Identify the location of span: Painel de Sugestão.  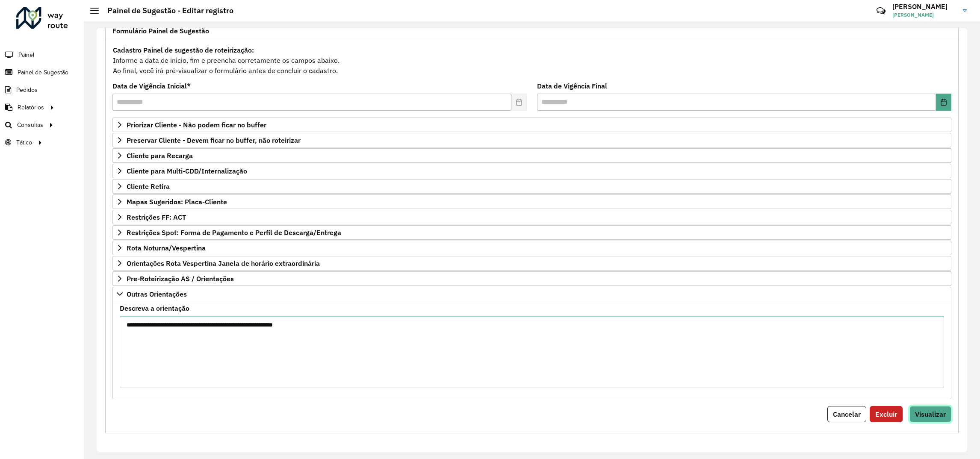
(43, 72).